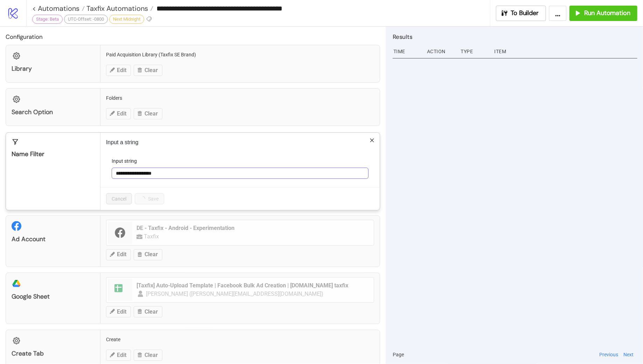 Image resolution: width=643 pixels, height=364 pixels. I want to click on a: Taxfix Automations, so click(119, 9).